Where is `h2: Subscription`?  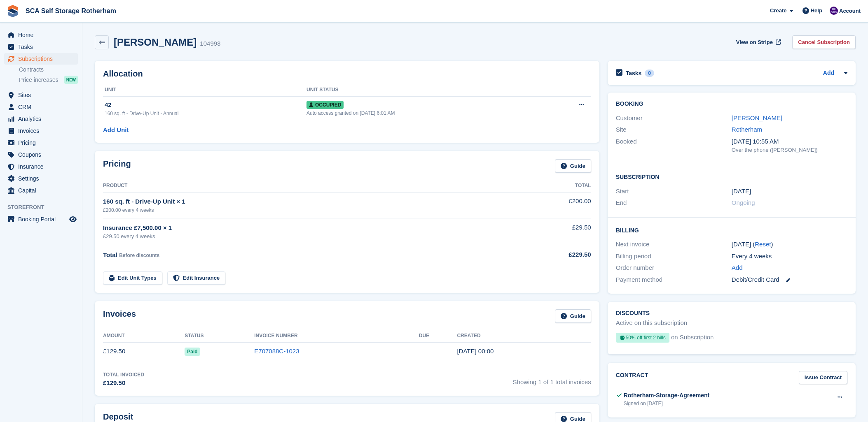 h2: Subscription is located at coordinates (732, 177).